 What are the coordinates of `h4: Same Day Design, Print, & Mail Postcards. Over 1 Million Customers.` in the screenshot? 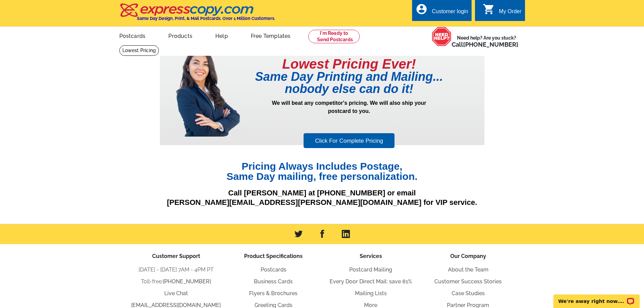 It's located at (206, 18).